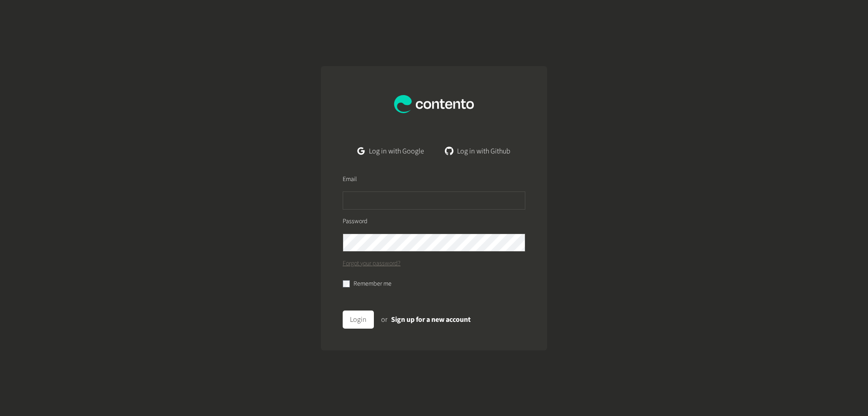  I want to click on label: Remember me, so click(373, 284).